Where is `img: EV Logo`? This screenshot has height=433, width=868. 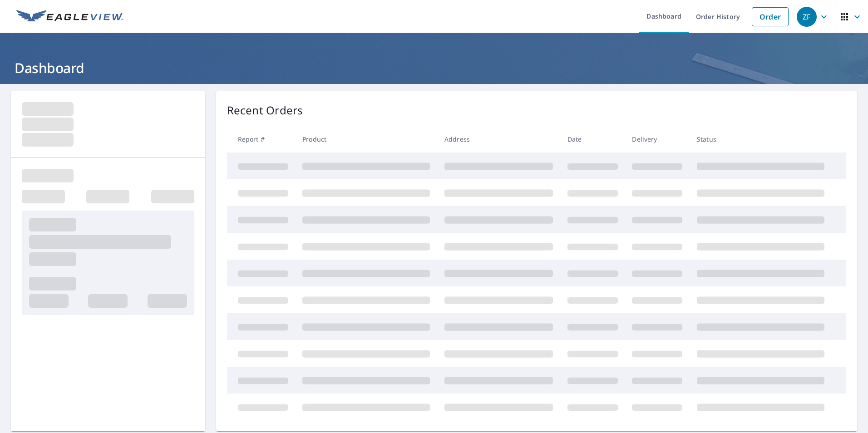
img: EV Logo is located at coordinates (70, 17).